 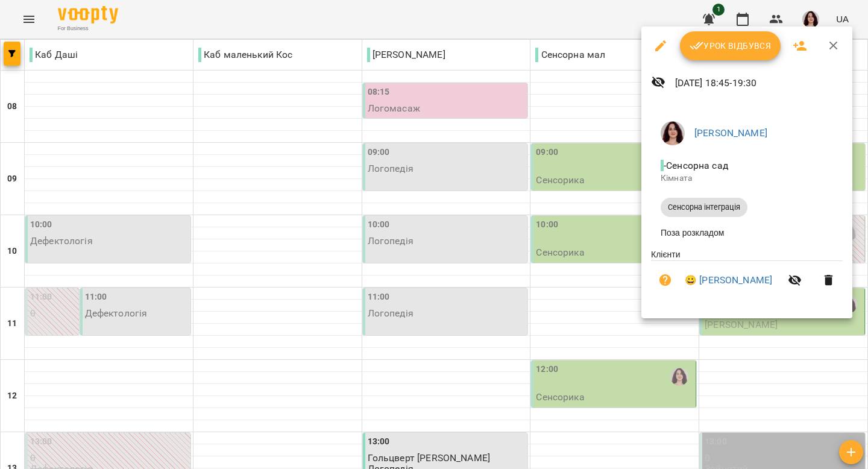 What do you see at coordinates (746, 276) in the screenshot?
I see `ul: Клієнти` at bounding box center [746, 276].